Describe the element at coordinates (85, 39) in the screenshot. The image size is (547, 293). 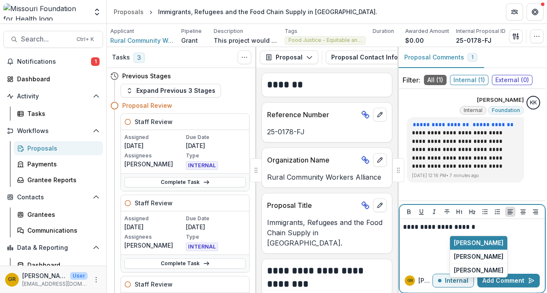
I see `div: Ctrl + K` at that location.